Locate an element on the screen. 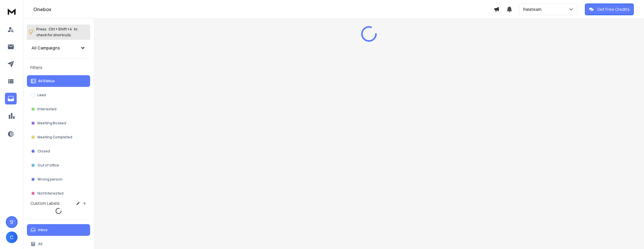 This screenshot has height=249, width=644. img: logo is located at coordinates (12, 11).